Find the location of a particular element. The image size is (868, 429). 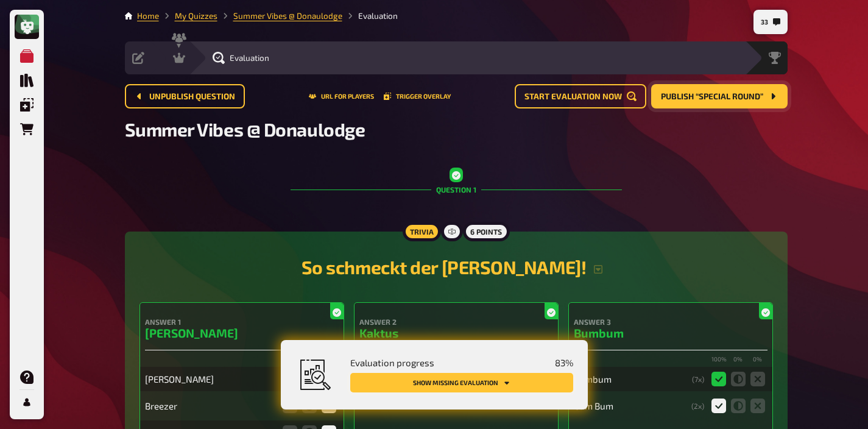

div: Bumbum is located at coordinates (630, 379).